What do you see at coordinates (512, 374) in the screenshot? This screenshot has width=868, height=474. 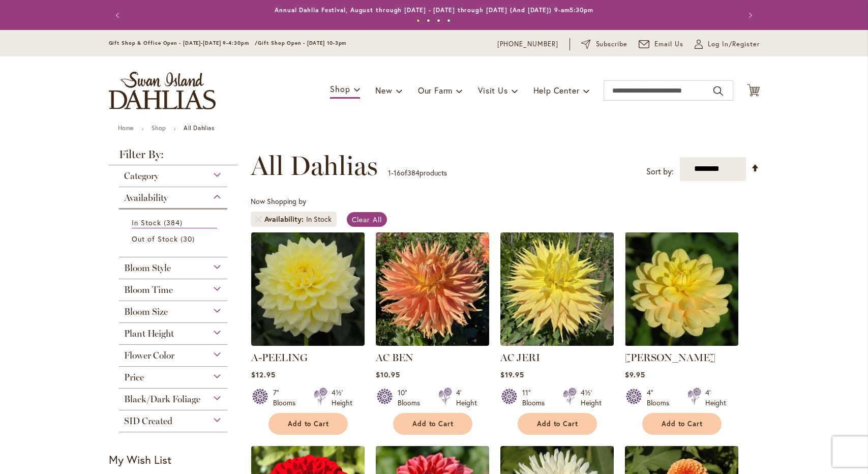 I see `span: $19.95` at bounding box center [512, 374].